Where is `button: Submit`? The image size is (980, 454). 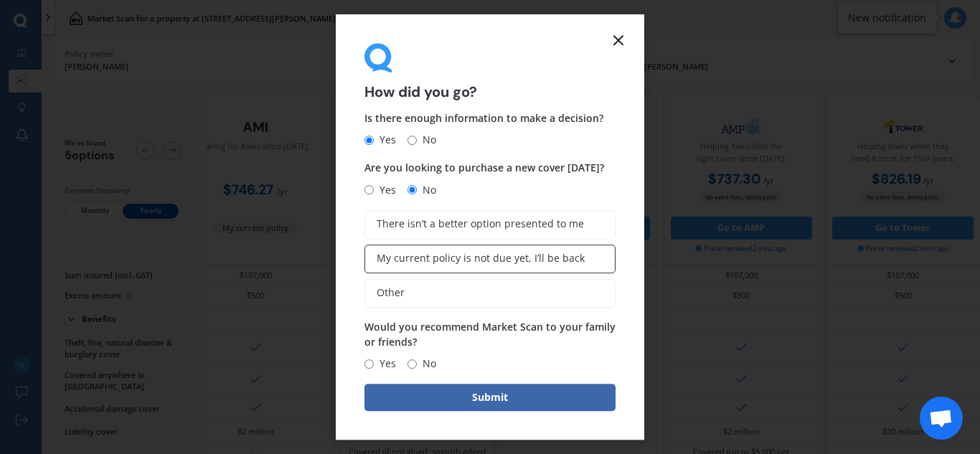
button: Submit is located at coordinates (490, 397).